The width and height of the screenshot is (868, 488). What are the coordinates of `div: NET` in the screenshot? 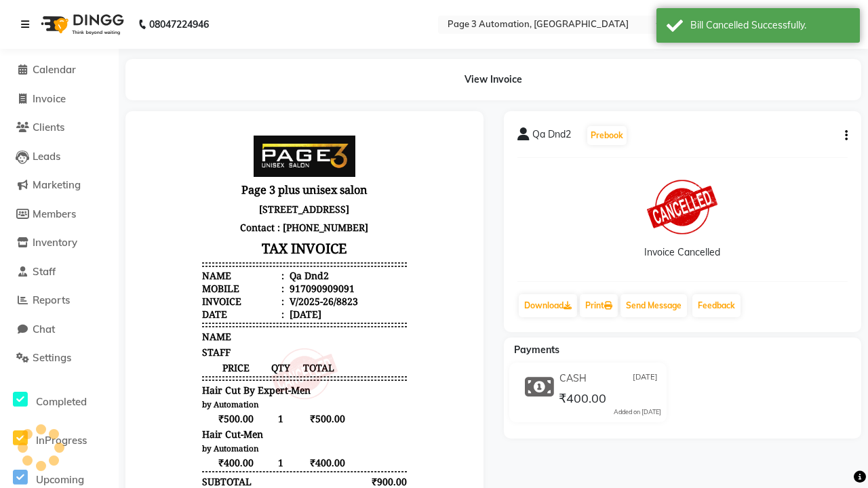 It's located at (73, 373).